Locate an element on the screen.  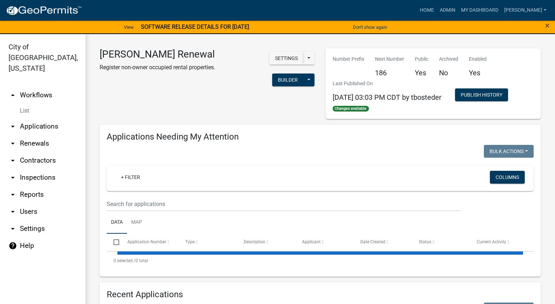
button: Close is located at coordinates (547, 26).